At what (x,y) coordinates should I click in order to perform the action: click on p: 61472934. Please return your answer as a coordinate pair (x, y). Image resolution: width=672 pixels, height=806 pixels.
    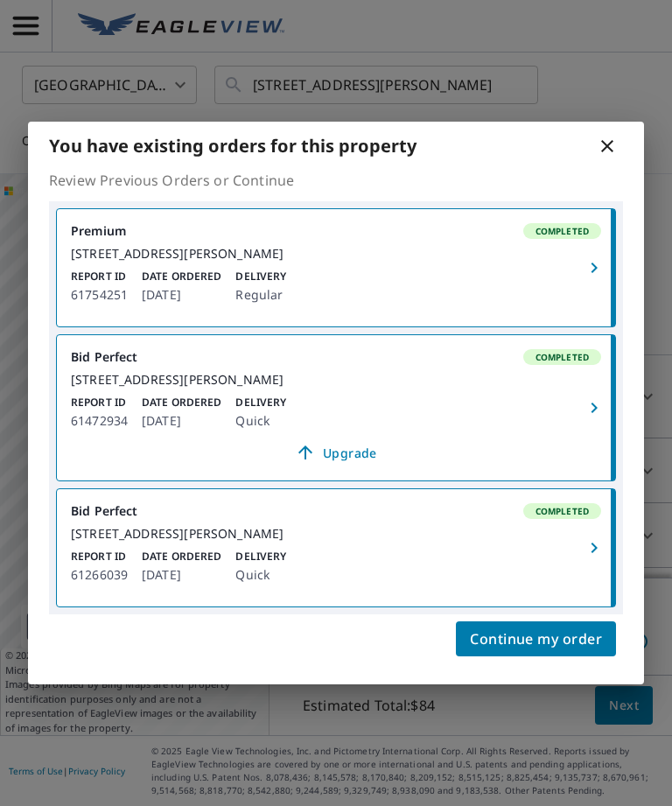
    Looking at the image, I should click on (99, 421).